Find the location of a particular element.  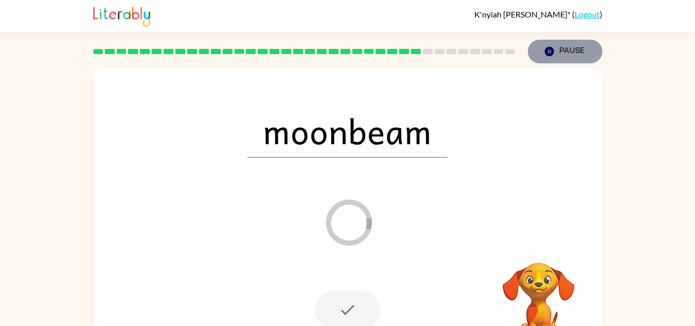

span: moonbeam is located at coordinates (347, 131).